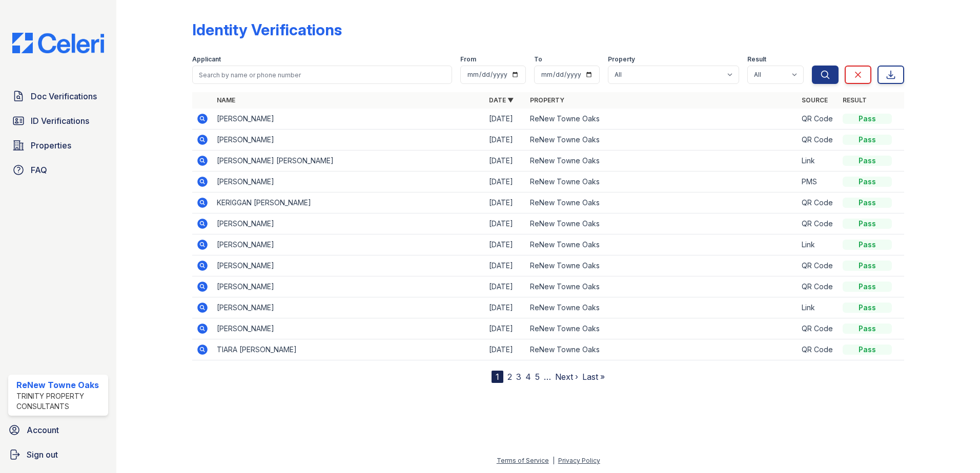 This screenshot has width=980, height=473. Describe the element at coordinates (538, 59) in the screenshot. I see `label: To` at that location.